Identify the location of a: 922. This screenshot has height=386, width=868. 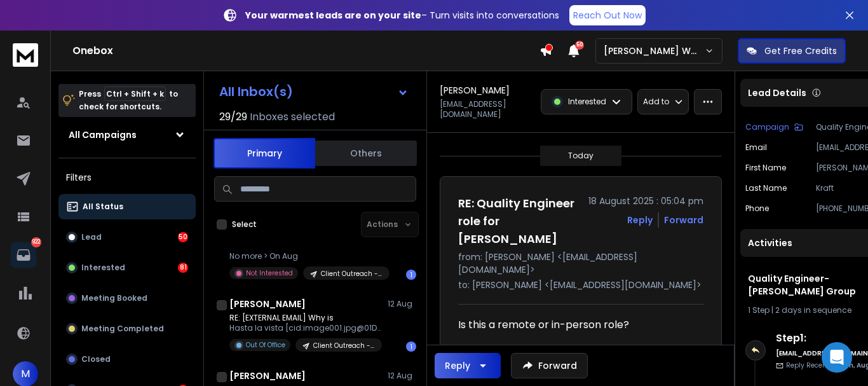
(24, 255).